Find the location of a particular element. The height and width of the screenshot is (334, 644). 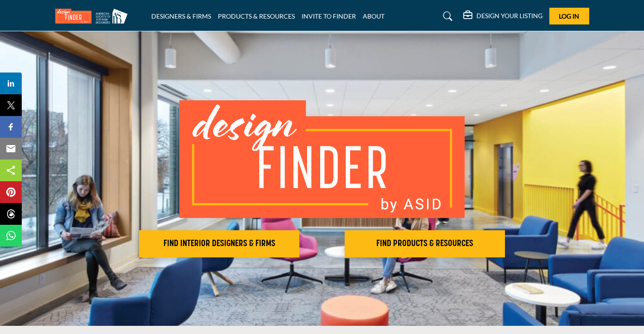

button: FIND PRODUCTS & RESOURCES is located at coordinates (425, 244).